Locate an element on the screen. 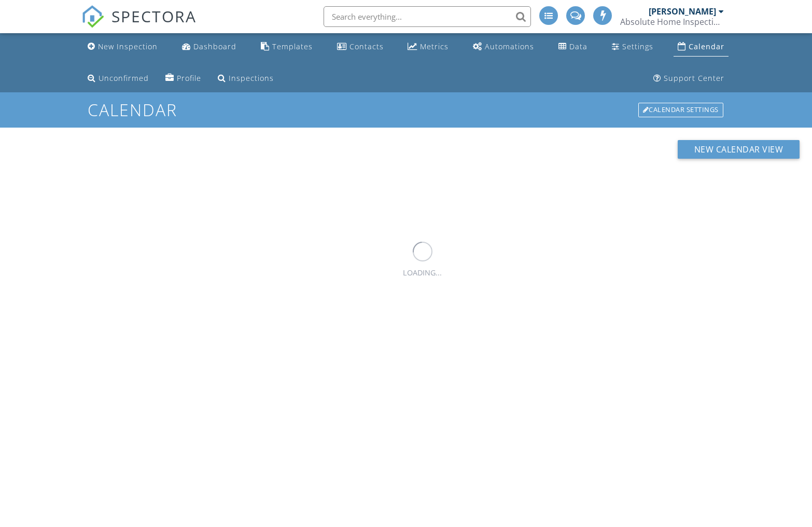 The width and height of the screenshot is (812, 527). input: Search everything... is located at coordinates (427, 16).